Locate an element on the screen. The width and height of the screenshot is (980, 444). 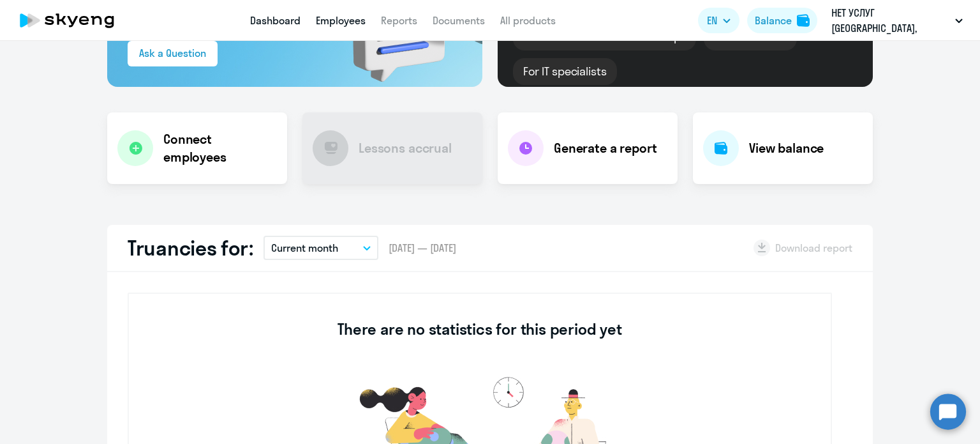
a: Dashboard is located at coordinates (275, 20).